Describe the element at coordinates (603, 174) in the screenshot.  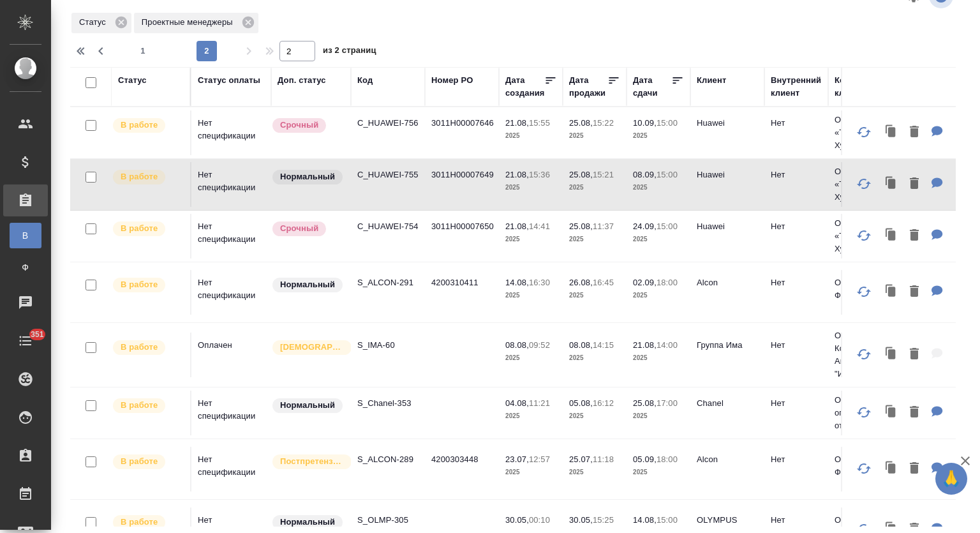
I see `p: 15:21` at that location.